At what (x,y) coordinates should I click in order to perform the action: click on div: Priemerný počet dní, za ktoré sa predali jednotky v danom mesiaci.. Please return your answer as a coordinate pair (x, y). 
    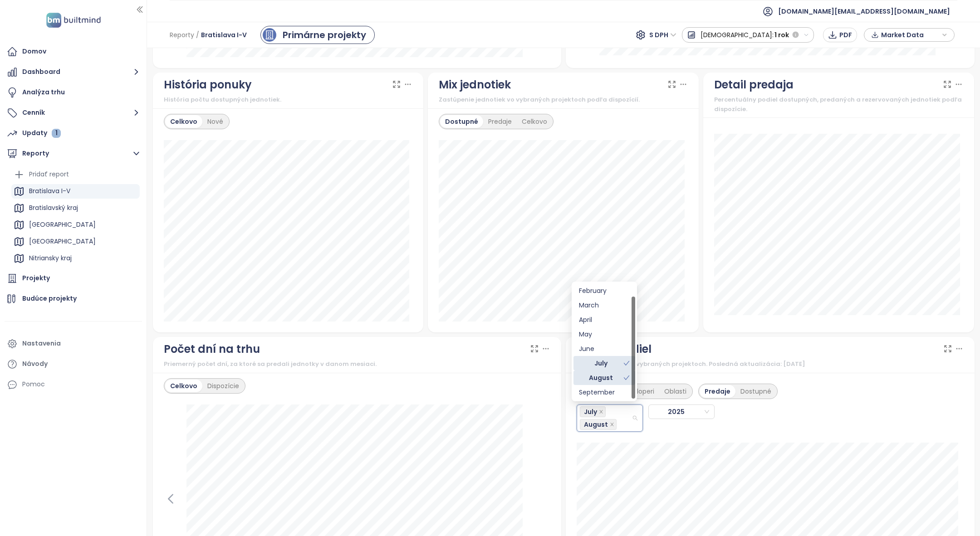
    Looking at the image, I should click on (357, 364).